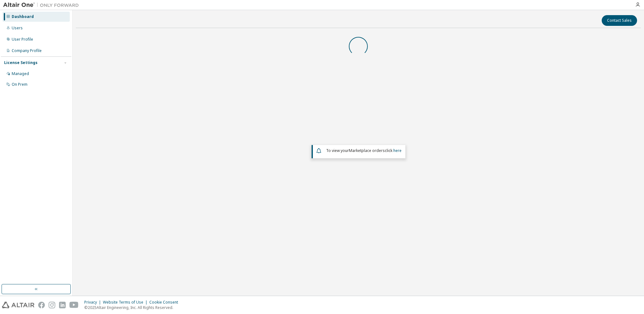  I want to click on img: altair_logo.svg, so click(18, 305).